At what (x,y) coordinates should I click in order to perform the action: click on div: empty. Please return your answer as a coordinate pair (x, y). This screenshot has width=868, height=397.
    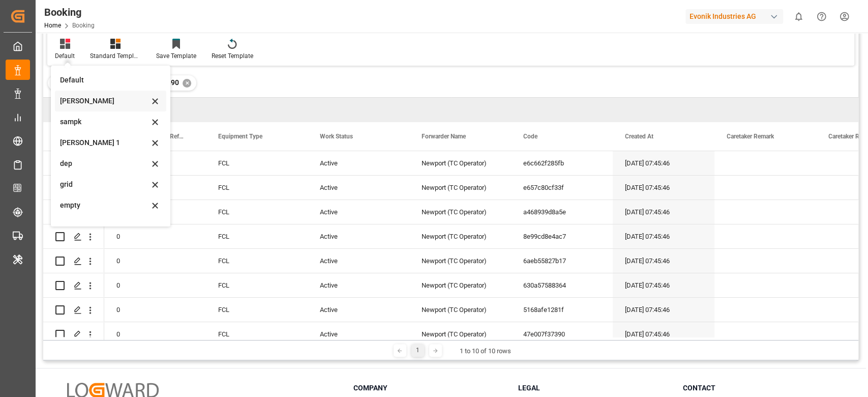
    Looking at the image, I should click on (104, 205).